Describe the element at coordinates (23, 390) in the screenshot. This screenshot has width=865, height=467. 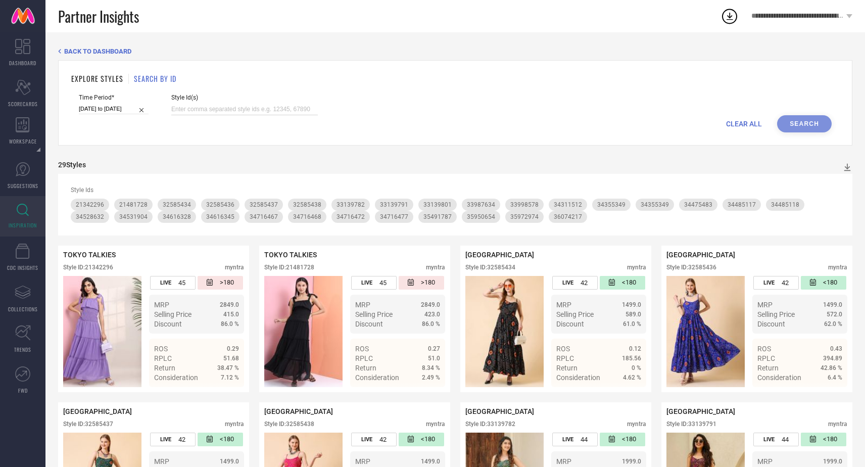
I see `span: FWD` at that location.